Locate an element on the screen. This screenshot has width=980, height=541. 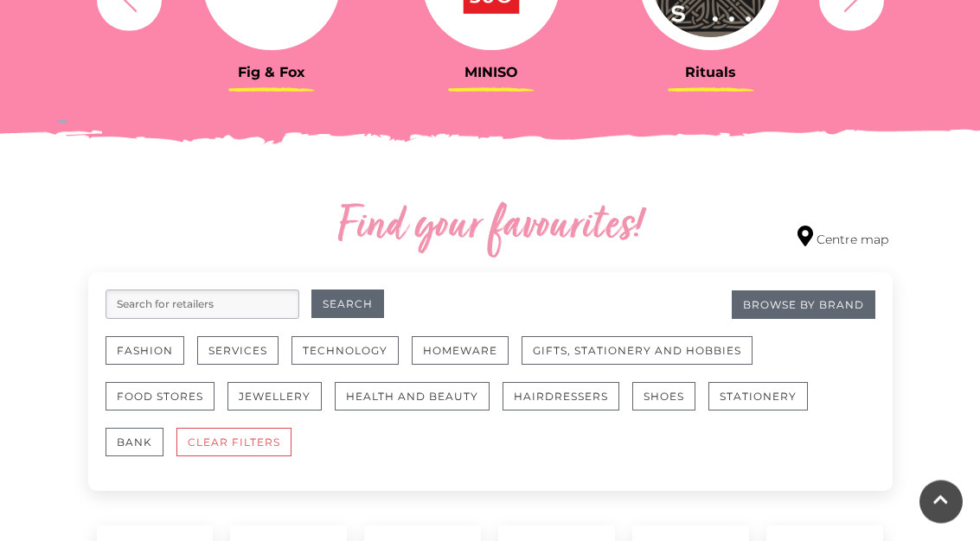
a: CLEAR FILTERS is located at coordinates (240, 451).